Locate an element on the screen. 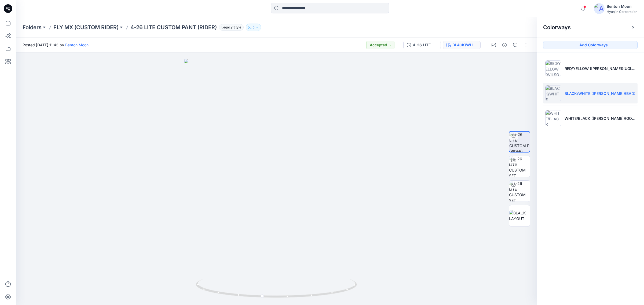  img: BLACK LAYOUT is located at coordinates (520, 216).